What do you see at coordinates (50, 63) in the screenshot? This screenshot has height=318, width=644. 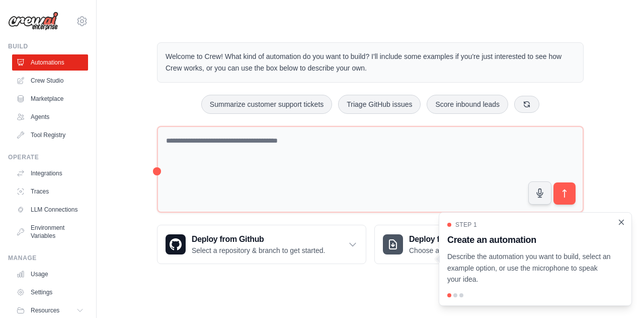 I see `a: Automations` at bounding box center [50, 63].